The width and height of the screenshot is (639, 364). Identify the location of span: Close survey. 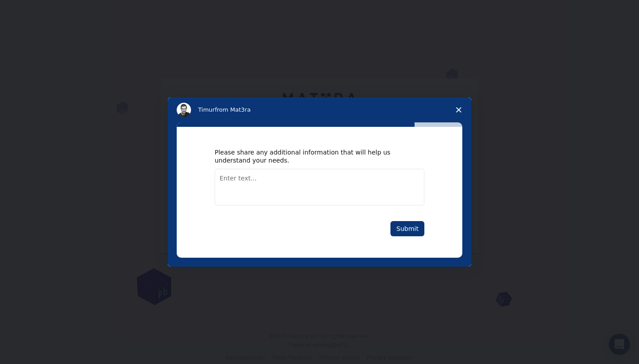
(459, 110).